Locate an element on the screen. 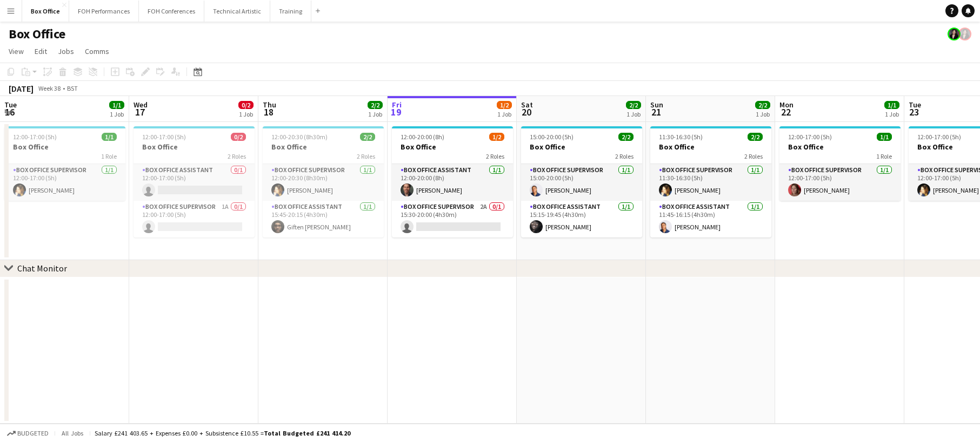 This screenshot has width=980, height=442. span: Fri is located at coordinates (397, 105).